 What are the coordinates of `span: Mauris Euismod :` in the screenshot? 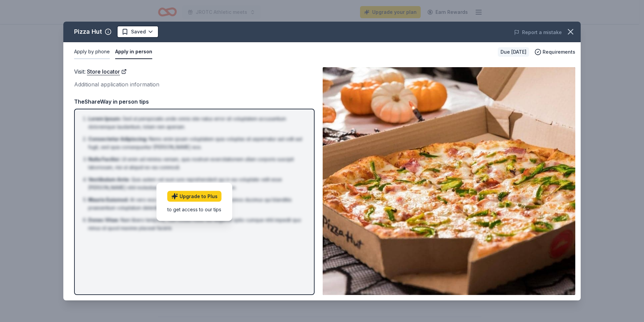 It's located at (109, 199).